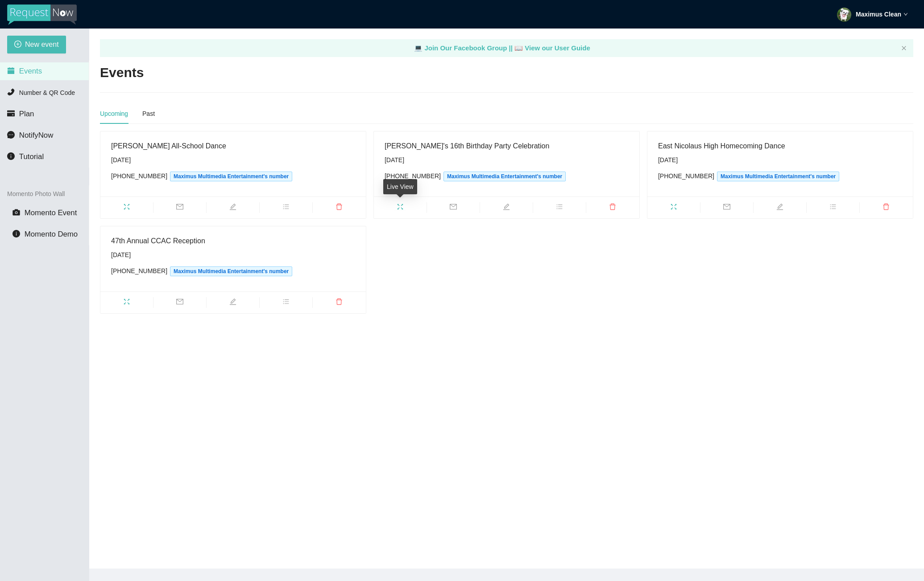 This screenshot has width=924, height=581. I want to click on a: laptop View our User Guide, so click(552, 48).